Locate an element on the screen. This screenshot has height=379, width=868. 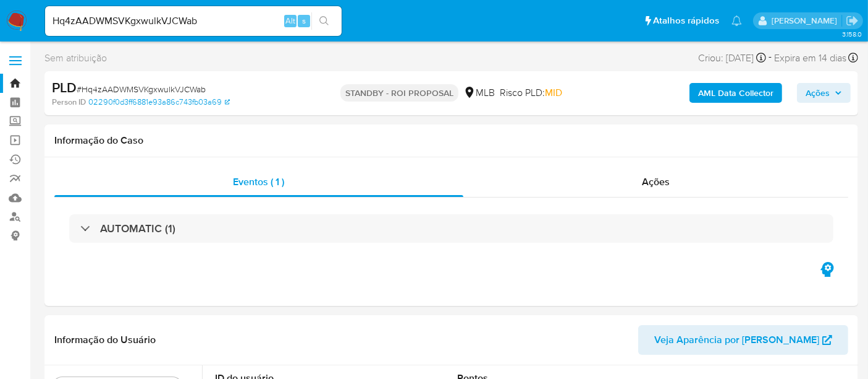
button: Ações is located at coordinates (824, 93).